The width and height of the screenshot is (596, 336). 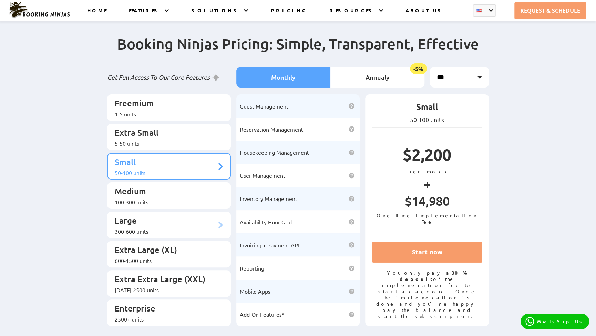 What do you see at coordinates (418, 69) in the screenshot?
I see `span: -5%` at bounding box center [418, 69].